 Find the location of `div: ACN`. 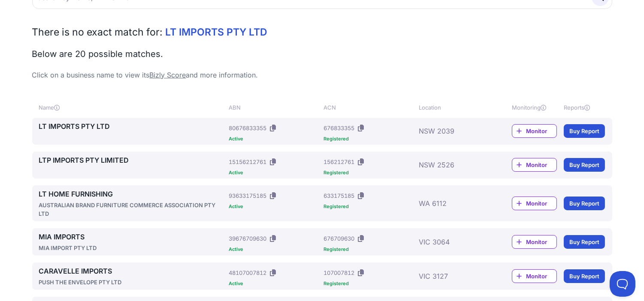

div: ACN is located at coordinates (369, 107).